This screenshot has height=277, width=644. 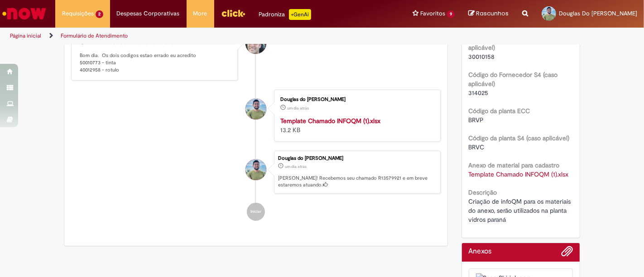 What do you see at coordinates (148, 14) in the screenshot?
I see `span: Despesas Corporativas` at bounding box center [148, 14].